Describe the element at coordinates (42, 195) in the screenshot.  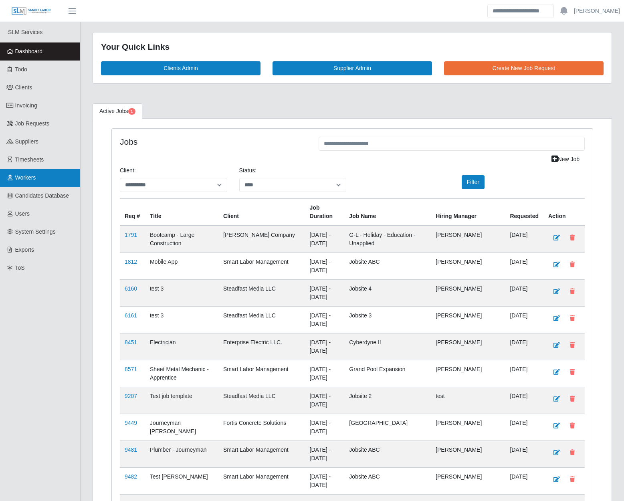
I see `span: Candidates Database` at that location.